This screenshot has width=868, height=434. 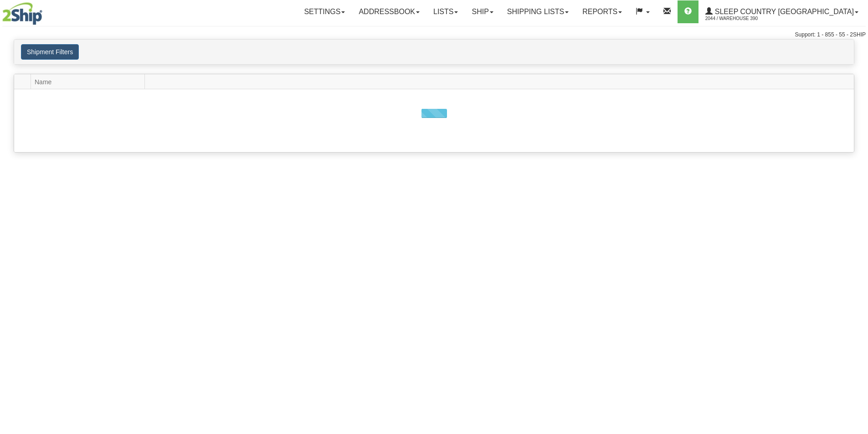 I want to click on a: Addressbook, so click(x=389, y=11).